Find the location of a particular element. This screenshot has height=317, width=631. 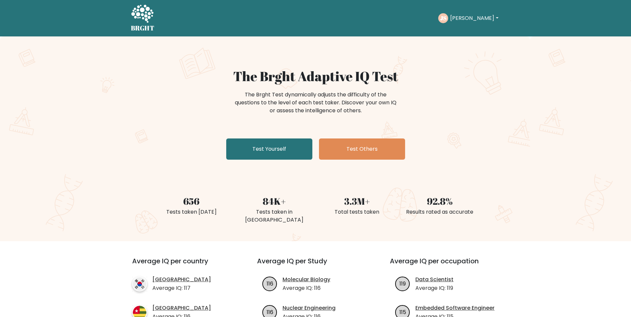

div: 84K+ is located at coordinates (274, 201).